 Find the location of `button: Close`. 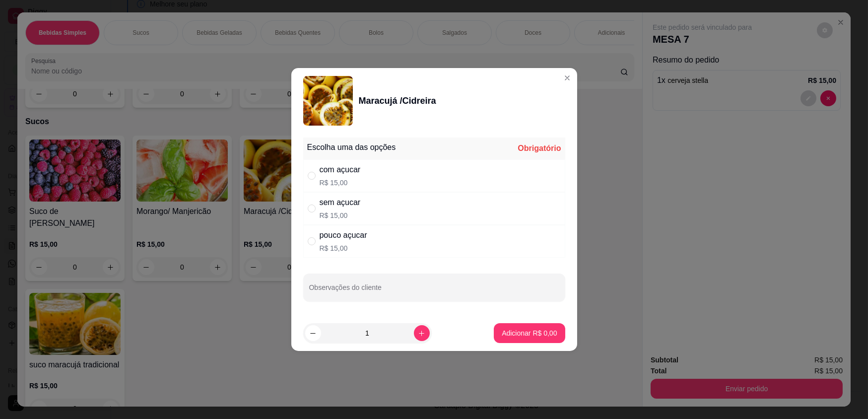

button: Close is located at coordinates (567, 78).